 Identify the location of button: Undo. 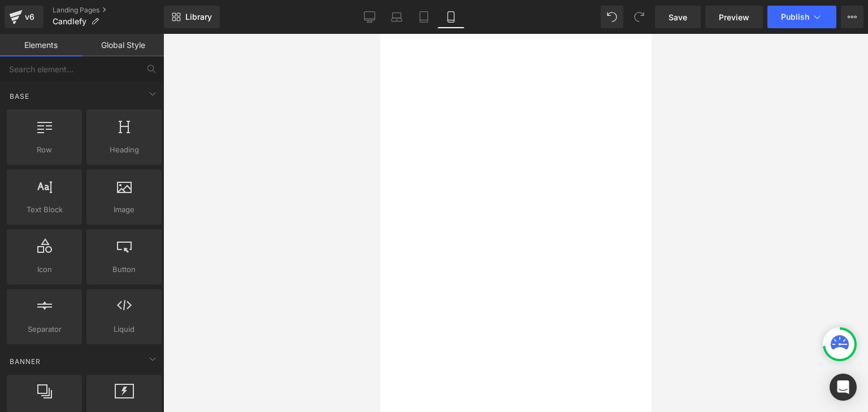
(611, 17).